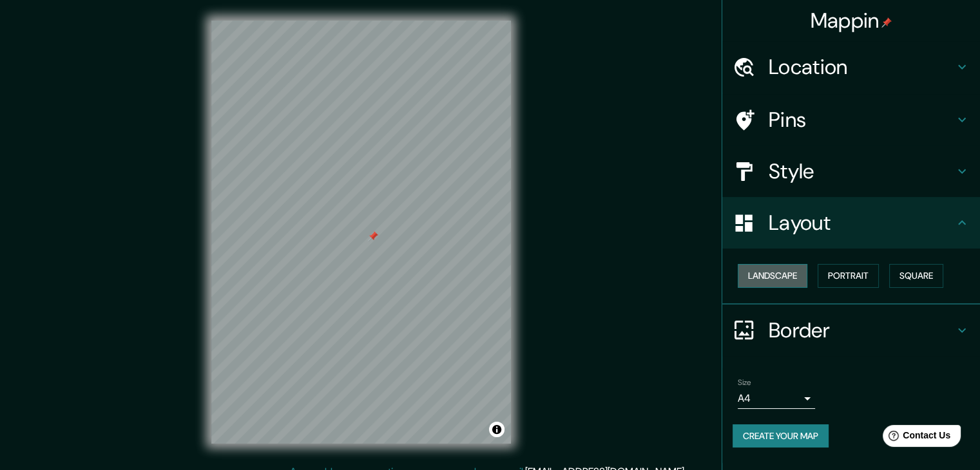 Image resolution: width=980 pixels, height=470 pixels. Describe the element at coordinates (848, 276) in the screenshot. I see `button: Portrait` at that location.